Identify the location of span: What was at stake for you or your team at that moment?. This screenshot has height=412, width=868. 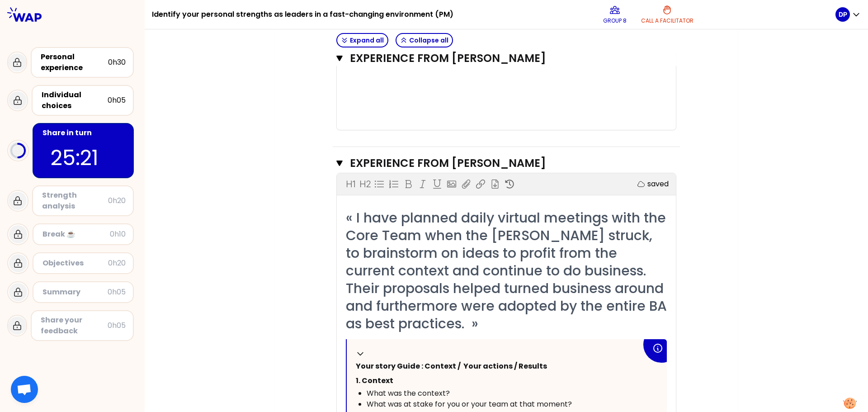
(469, 404).